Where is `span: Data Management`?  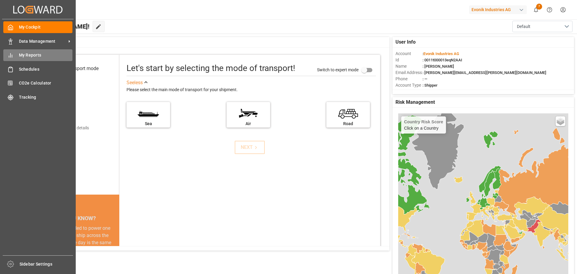 span: Data Management is located at coordinates (43, 41).